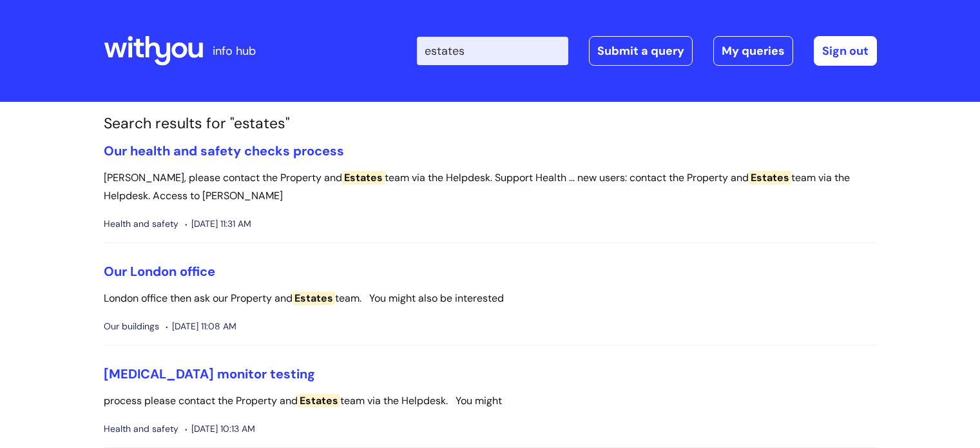 Image resolution: width=980 pixels, height=448 pixels. Describe the element at coordinates (131, 326) in the screenshot. I see `span: Our buildings` at that location.